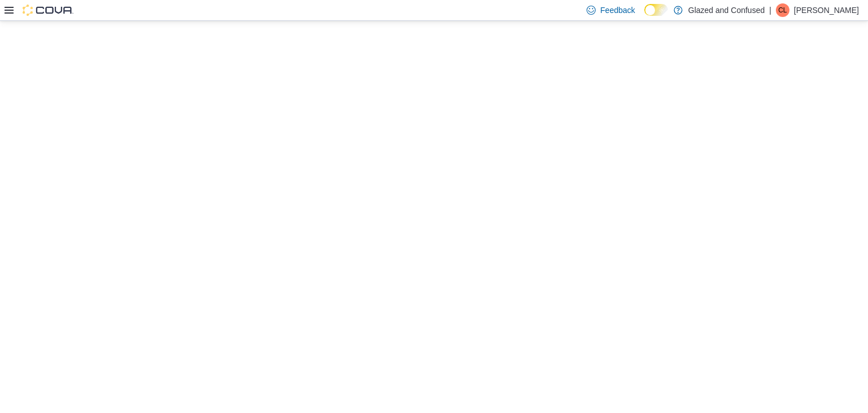  Describe the element at coordinates (726, 10) in the screenshot. I see `p: Glazed and Confused` at that location.